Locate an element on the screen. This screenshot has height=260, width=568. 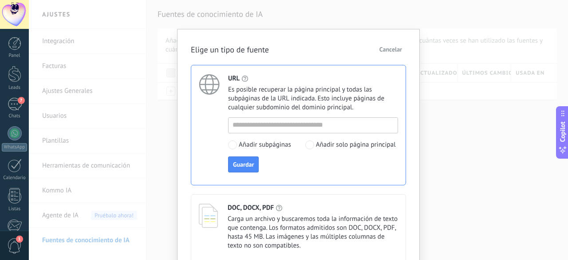
span: 7 is located at coordinates (21, 100).